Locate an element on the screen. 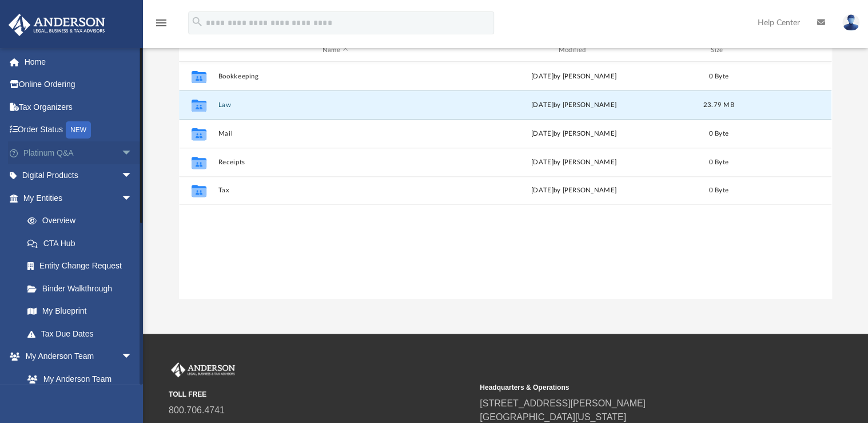 The image size is (868, 423). button: Mail is located at coordinates (335, 133).